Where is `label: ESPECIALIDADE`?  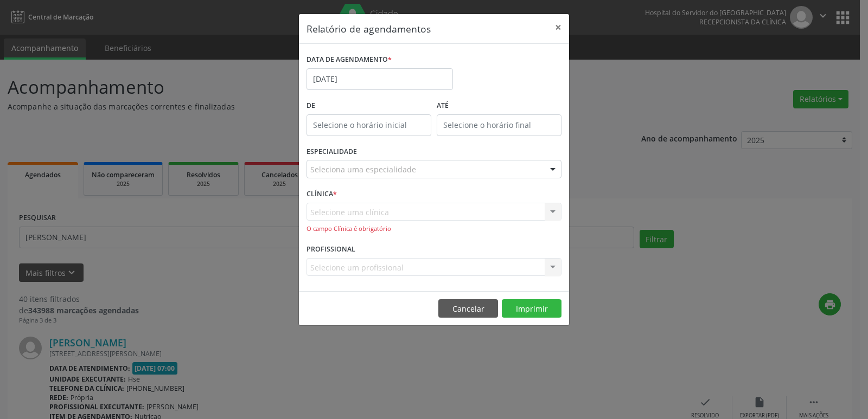 label: ESPECIALIDADE is located at coordinates (332, 152).